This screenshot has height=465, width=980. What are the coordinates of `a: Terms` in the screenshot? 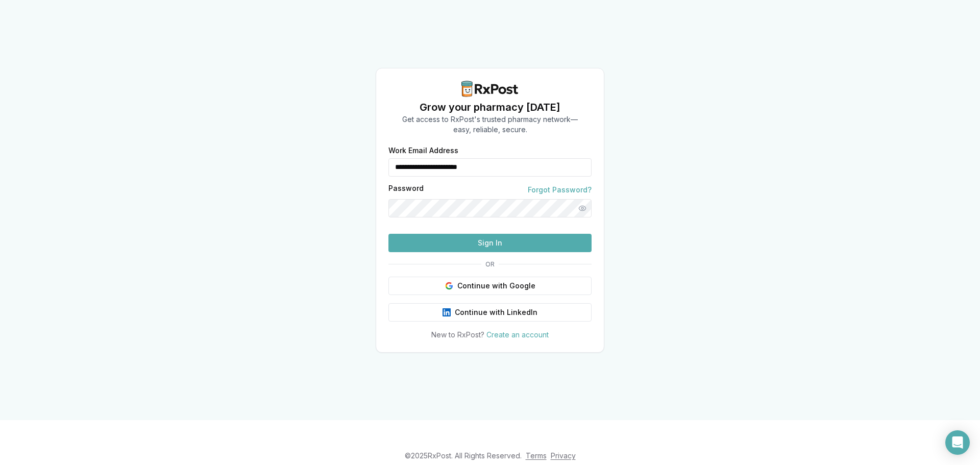 It's located at (535, 456).